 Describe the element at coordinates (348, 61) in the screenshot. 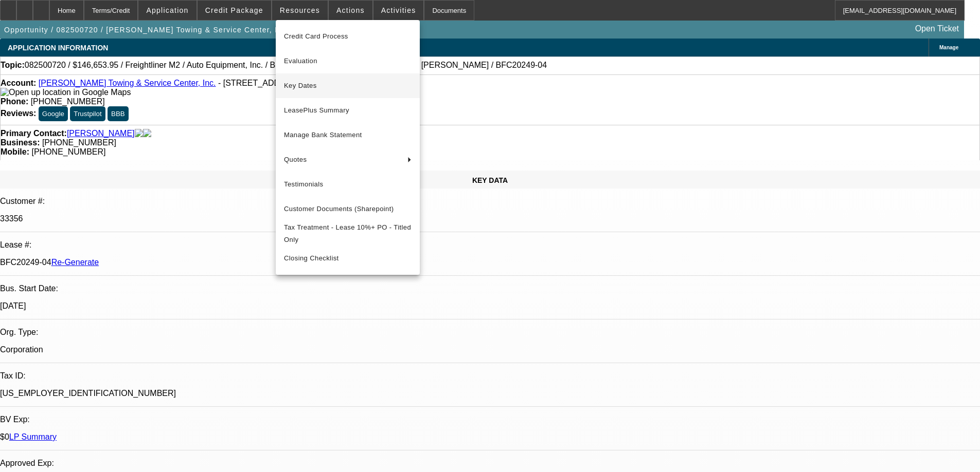

I see `span: Evaluation` at that location.